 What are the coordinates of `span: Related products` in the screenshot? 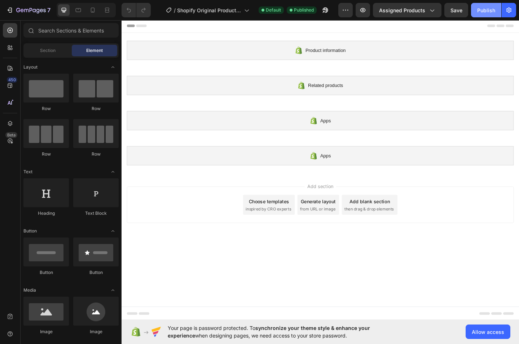 It's located at (222, 72).